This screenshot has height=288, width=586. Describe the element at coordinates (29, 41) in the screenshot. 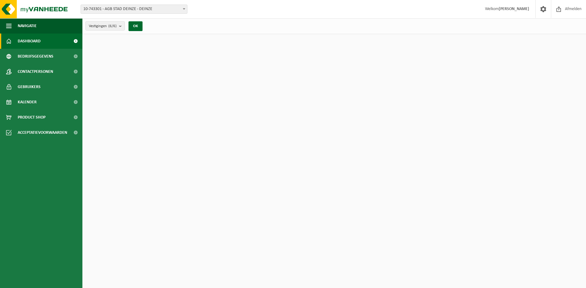

I see `span: Dashboard` at that location.